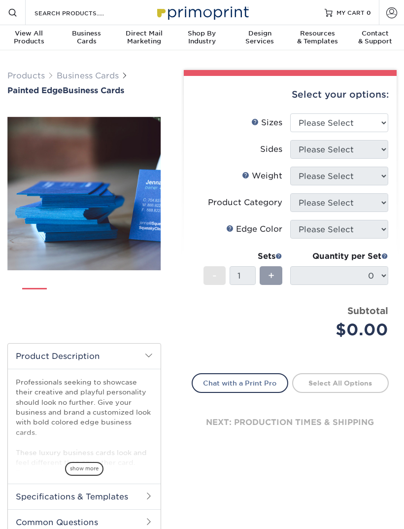 Image resolution: width=404 pixels, height=529 pixels. What do you see at coordinates (202, 34) in the screenshot?
I see `span: Shop By` at bounding box center [202, 34].